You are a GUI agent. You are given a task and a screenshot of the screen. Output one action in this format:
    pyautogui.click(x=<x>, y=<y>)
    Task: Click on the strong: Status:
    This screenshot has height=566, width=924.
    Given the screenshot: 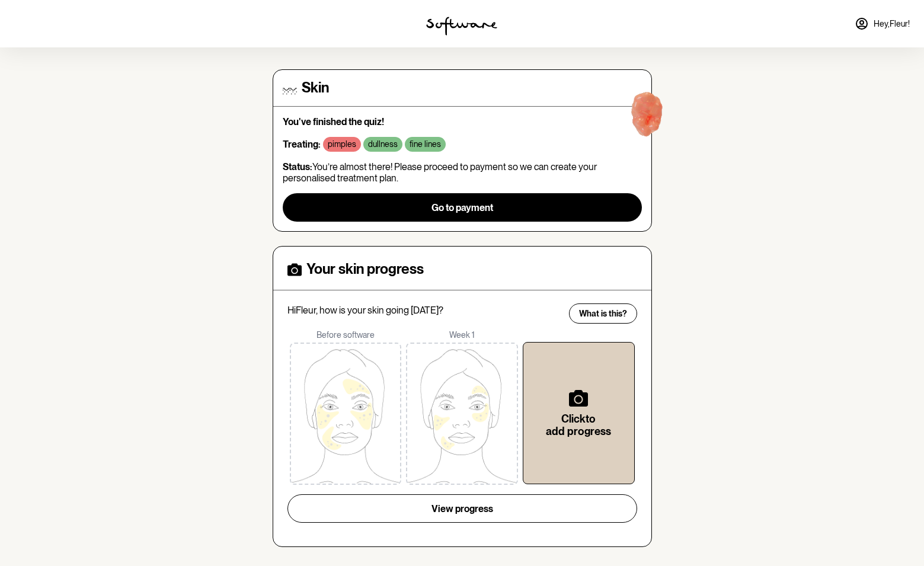 What is the action you would take?
    pyautogui.click(x=297, y=166)
    